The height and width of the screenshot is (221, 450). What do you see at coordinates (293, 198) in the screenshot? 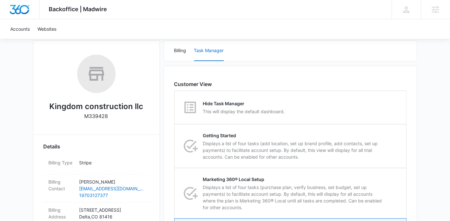
I see `p: Displays a list of four tasks (purchase plan, verify business, set budget, set up payments) to fa...` at bounding box center [293, 198].